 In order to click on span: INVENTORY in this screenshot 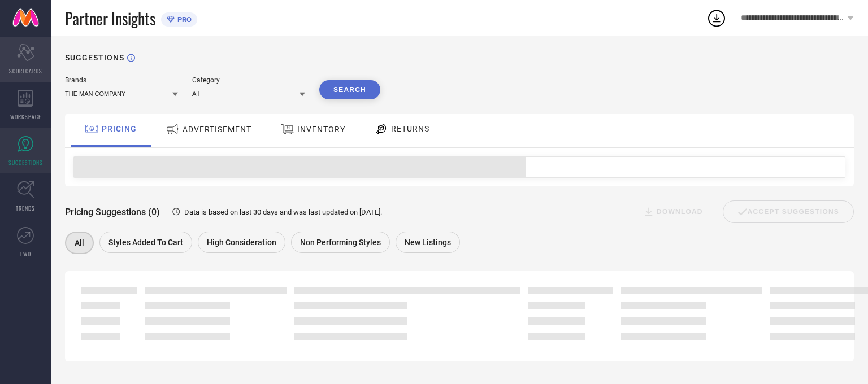, I will do `click(321, 129)`.